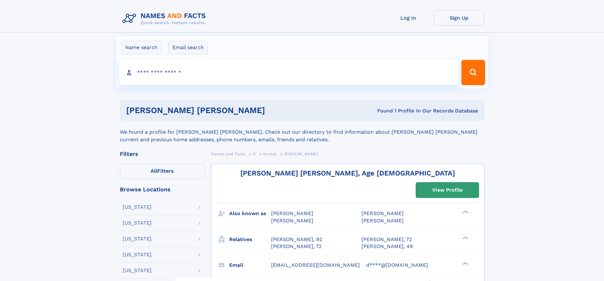 The image size is (604, 281). Describe the element at coordinates (250, 214) in the screenshot. I see `h3: Also known as` at that location.